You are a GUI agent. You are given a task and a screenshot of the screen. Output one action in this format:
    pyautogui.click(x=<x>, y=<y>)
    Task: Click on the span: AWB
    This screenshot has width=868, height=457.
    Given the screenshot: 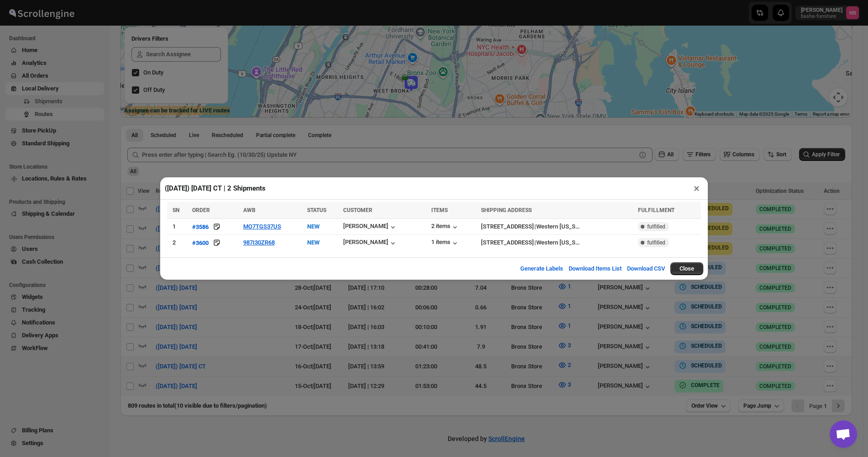 What is the action you would take?
    pyautogui.click(x=249, y=210)
    